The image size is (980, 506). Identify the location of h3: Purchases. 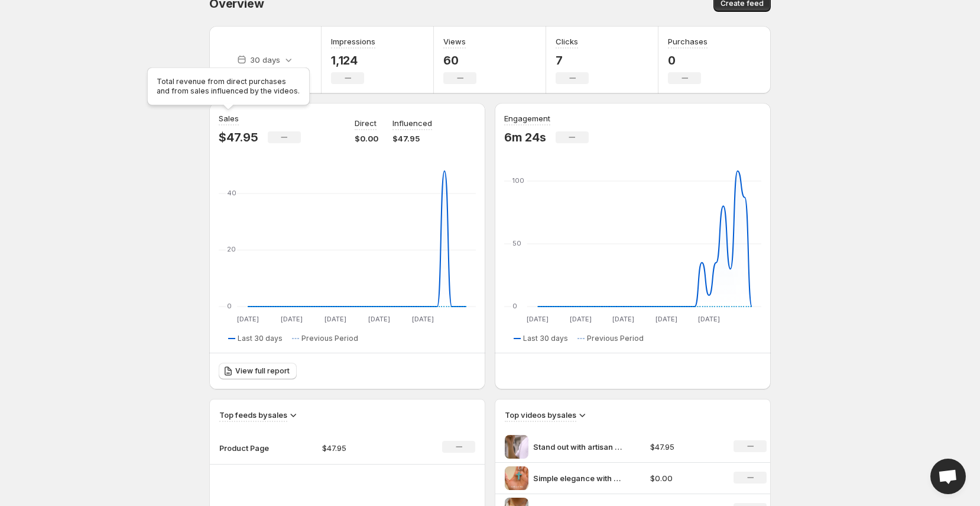
(688, 41).